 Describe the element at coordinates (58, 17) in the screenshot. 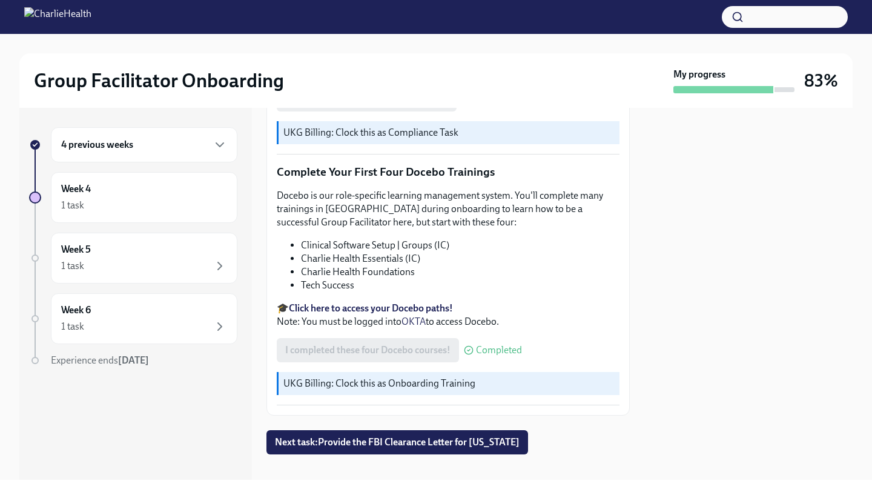

I see `img: CharlieHealth` at that location.